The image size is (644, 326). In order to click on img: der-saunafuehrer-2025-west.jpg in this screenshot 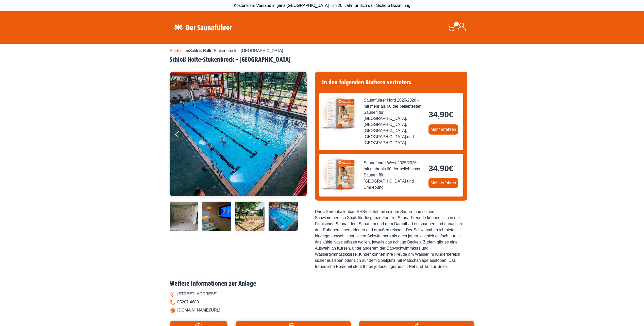, I will do `click(339, 175)`.